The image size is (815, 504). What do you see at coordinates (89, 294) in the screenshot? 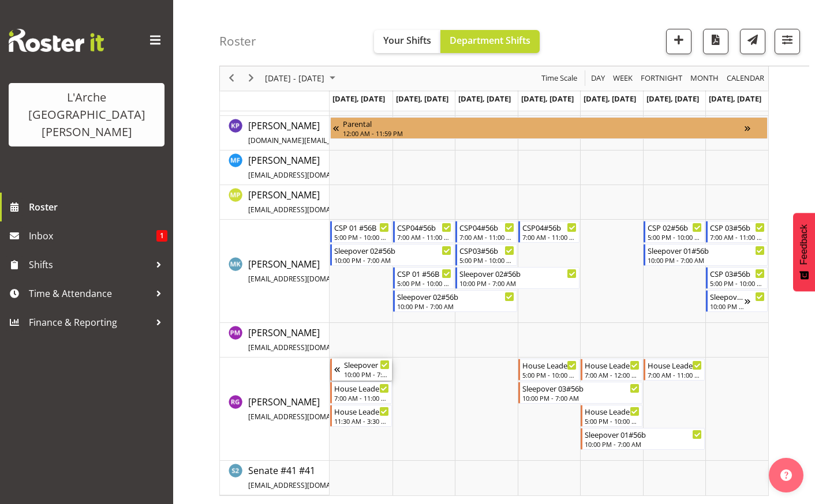
I see `span: Time & Attendance` at bounding box center [89, 294].